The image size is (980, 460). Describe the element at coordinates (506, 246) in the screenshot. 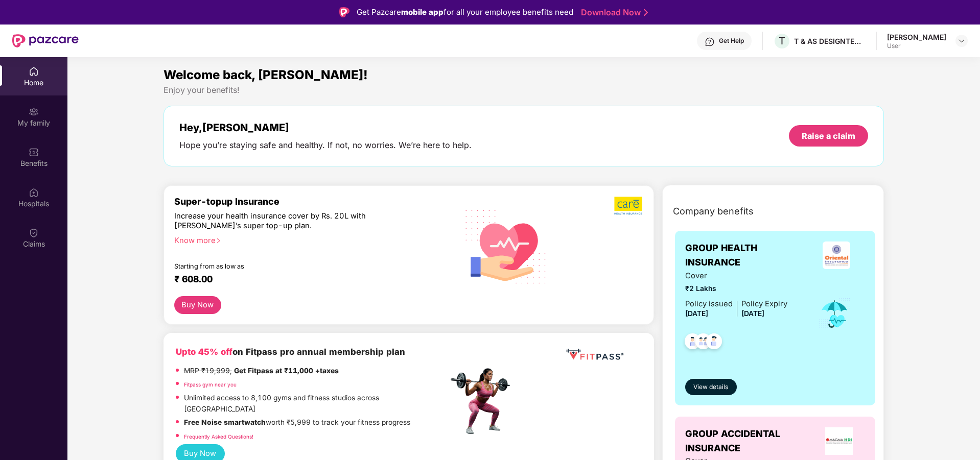

I see `img: svg+xml;base64,PHN2ZyB4bWxucz0iaHR0cDovL3d3dy53My5vcmcvMjAwMC9zdmciIHhtbG5zOnhsaW5rPSJodHRwOi8vd3...` at that location.